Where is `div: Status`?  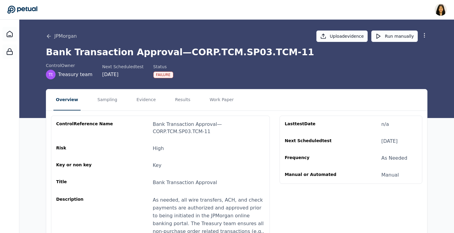
div: Status is located at coordinates (163, 67).